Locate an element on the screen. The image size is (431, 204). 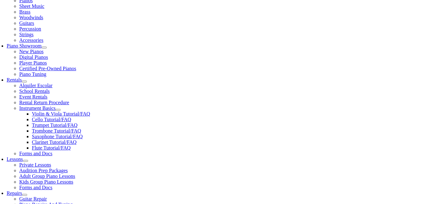
a: Rentals is located at coordinates (14, 80).